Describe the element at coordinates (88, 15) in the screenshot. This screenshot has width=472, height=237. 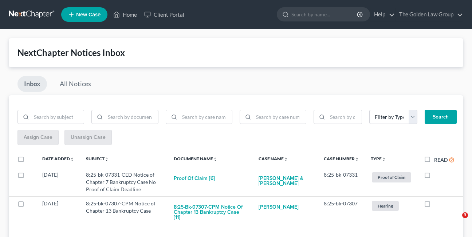
I see `span: New Case` at that location.